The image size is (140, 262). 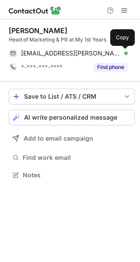 What do you see at coordinates (70, 117) in the screenshot?
I see `span: AI write personalized message` at bounding box center [70, 117].